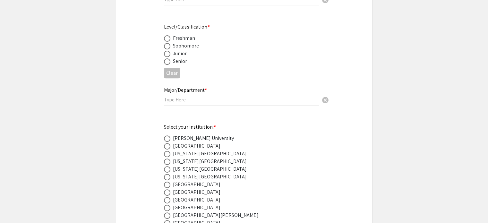 The image size is (488, 223). Describe the element at coordinates (180, 61) in the screenshot. I see `div: Senior` at that location.